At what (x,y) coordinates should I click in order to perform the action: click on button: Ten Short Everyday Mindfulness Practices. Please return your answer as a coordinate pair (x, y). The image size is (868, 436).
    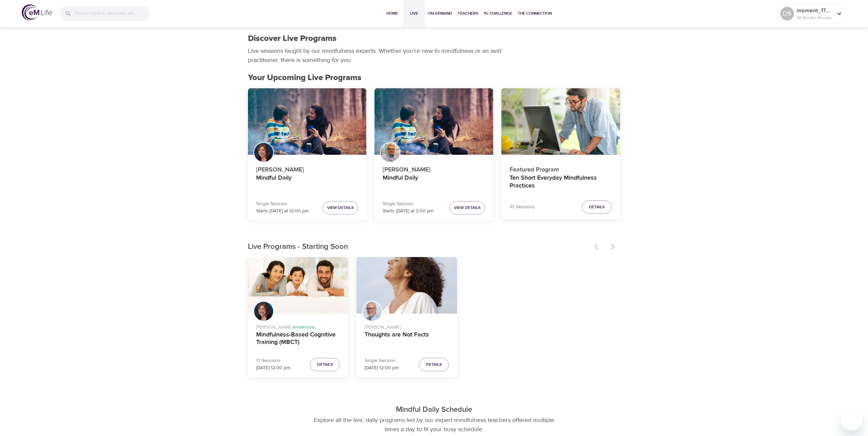
    Looking at the image, I should click on (561, 122).